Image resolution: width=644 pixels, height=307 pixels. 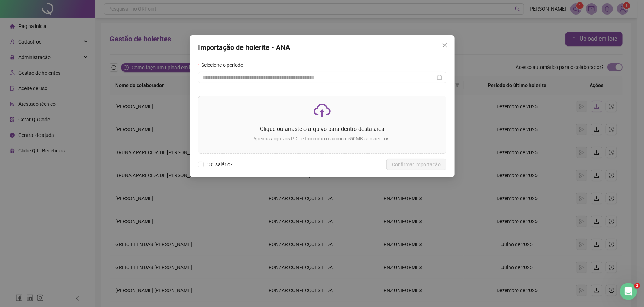 I want to click on span: close, so click(x=445, y=45).